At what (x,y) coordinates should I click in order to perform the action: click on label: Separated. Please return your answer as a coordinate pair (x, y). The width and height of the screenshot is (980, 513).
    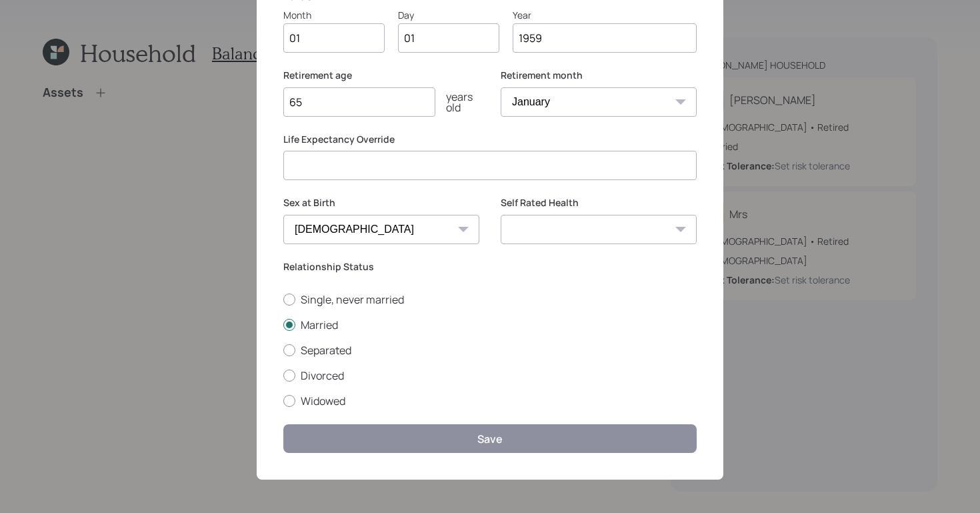
    Looking at the image, I should click on (490, 350).